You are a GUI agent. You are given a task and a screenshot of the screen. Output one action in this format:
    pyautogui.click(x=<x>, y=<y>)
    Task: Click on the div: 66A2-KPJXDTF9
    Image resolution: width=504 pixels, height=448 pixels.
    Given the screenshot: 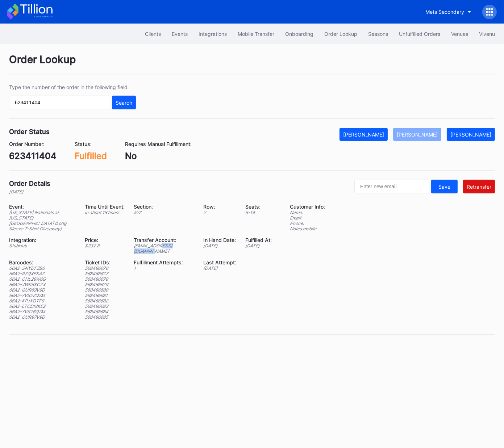 What is the action you would take?
    pyautogui.click(x=42, y=301)
    